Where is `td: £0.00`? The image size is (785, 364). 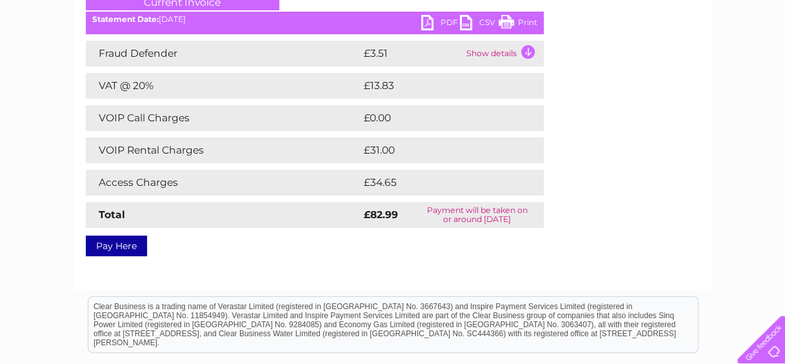
td: £0.00 is located at coordinates (438, 118).